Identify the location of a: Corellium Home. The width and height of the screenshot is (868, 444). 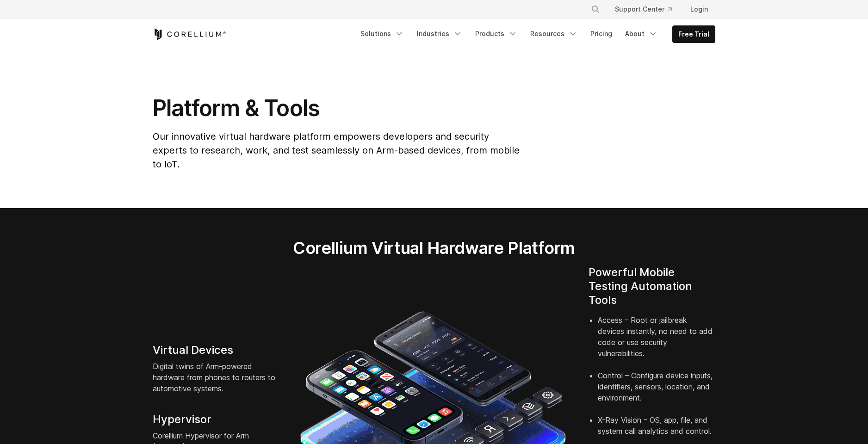
(189, 35).